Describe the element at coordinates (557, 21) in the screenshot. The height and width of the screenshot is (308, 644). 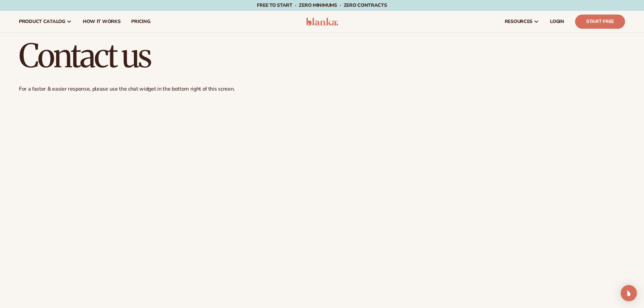
I see `span: LOGIN` at that location.